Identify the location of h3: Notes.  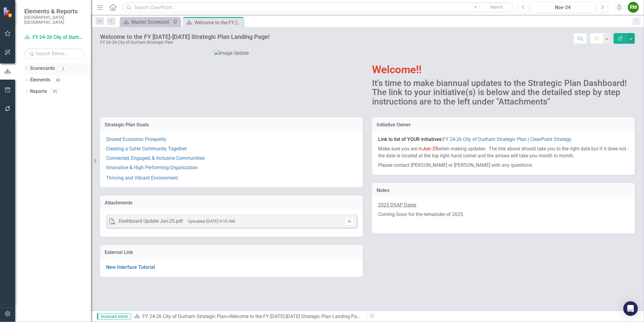
(504, 191).